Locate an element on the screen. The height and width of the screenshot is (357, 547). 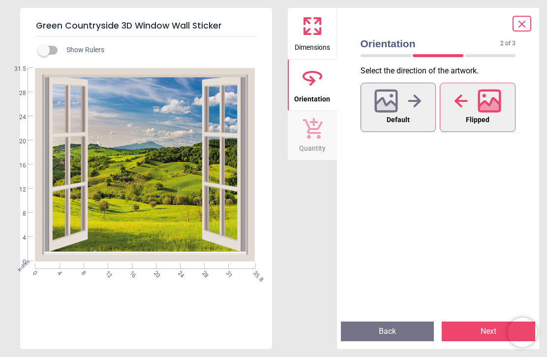
span: 31 is located at coordinates (227, 272).